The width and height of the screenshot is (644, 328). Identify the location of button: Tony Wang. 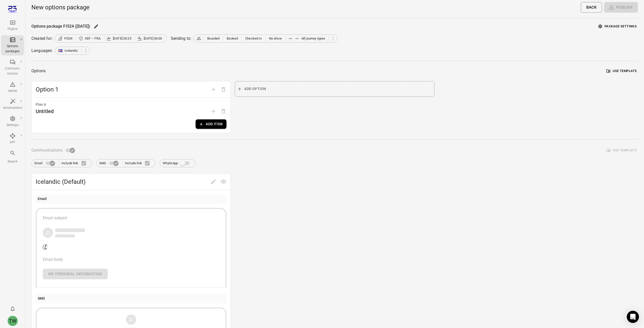
(13, 321).